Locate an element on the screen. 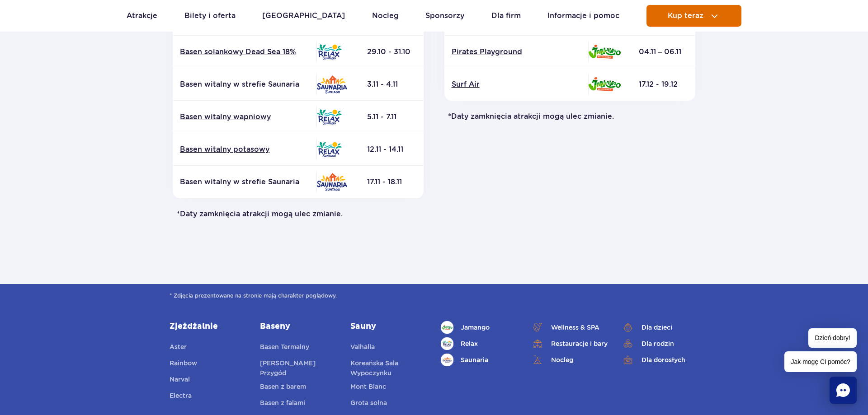  a: Zjeżdżalnie is located at coordinates (208, 326).